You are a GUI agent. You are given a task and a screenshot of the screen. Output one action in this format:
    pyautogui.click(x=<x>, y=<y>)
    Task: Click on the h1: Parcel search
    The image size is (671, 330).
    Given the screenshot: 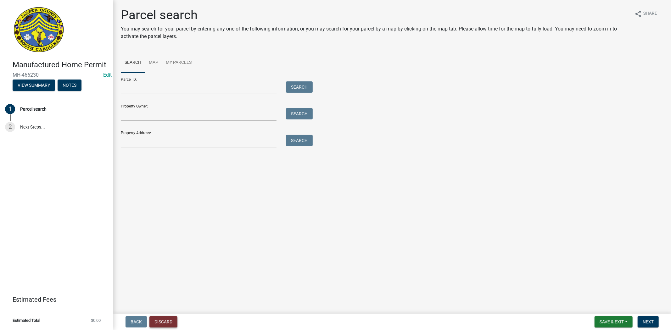 What is the action you would take?
    pyautogui.click(x=375, y=15)
    